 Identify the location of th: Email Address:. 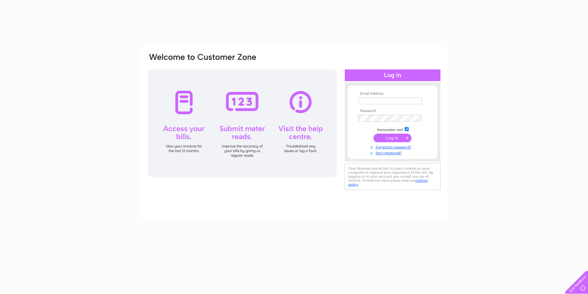
(392, 94).